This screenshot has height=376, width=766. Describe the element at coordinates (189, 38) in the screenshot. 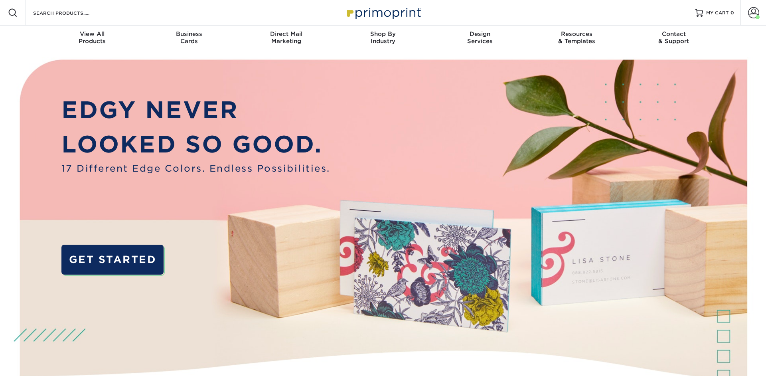

I see `a: BusinessCards` at that location.